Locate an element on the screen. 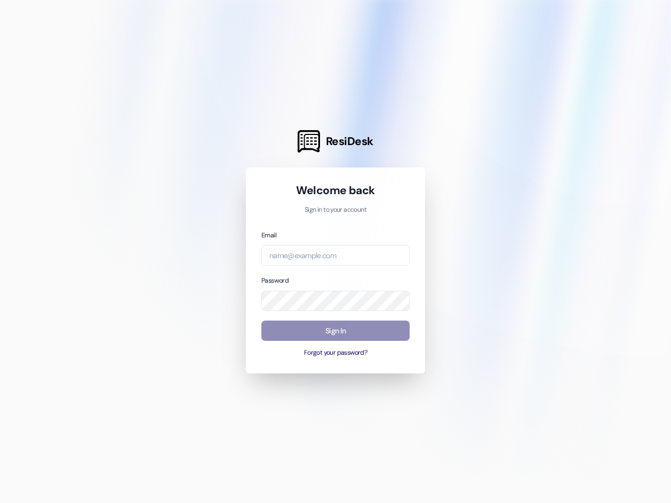 Image resolution: width=671 pixels, height=503 pixels. img: ResiDesk Logo is located at coordinates (309, 141).